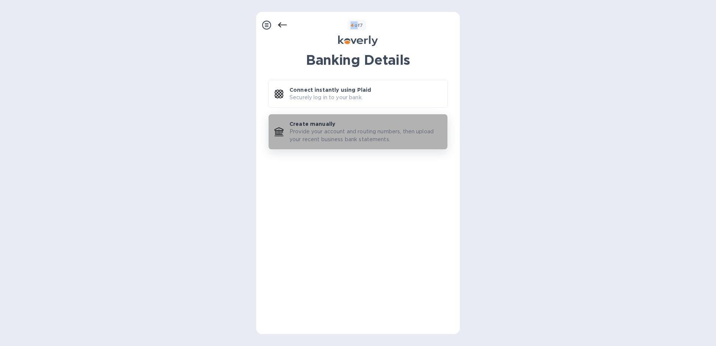 The height and width of the screenshot is (346, 716). I want to click on button: Connect instantly using PlaidSecurely log in to your bank., so click(358, 94).